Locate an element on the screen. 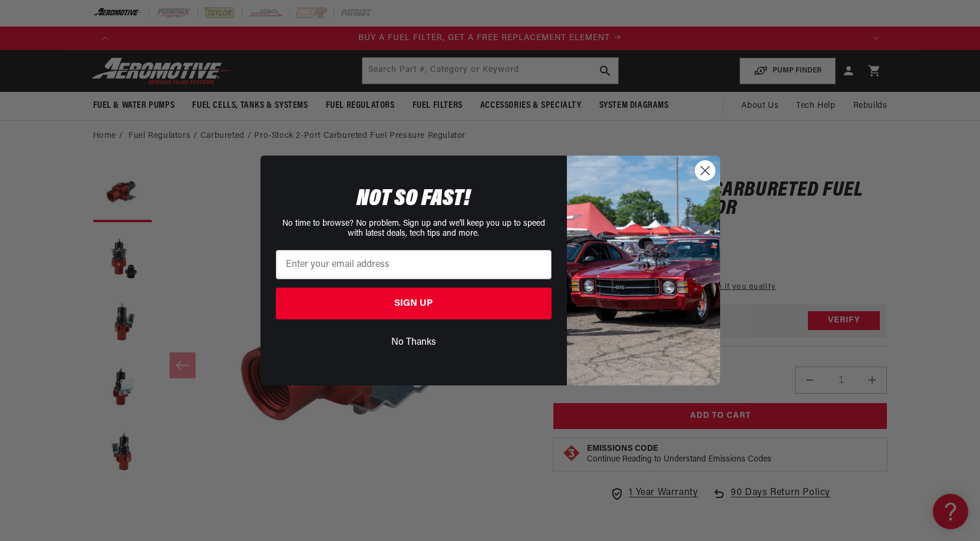 The image size is (980, 541). button: SIGN UP is located at coordinates (413, 304).